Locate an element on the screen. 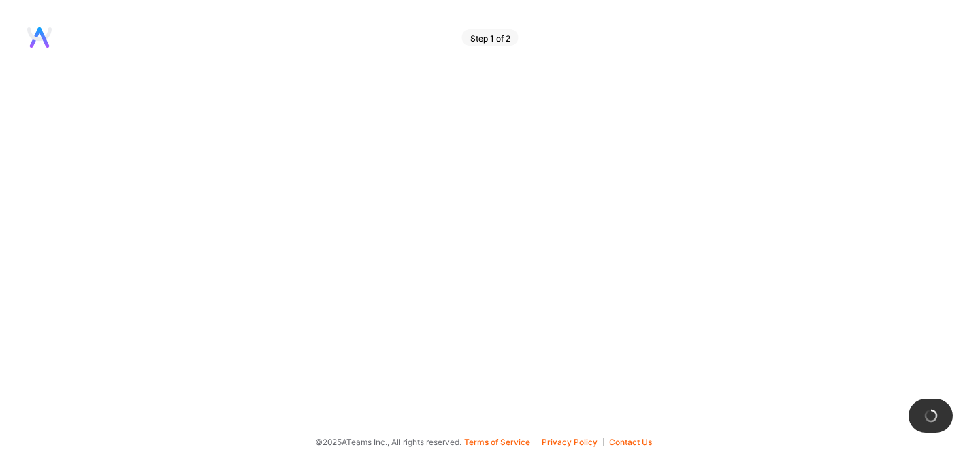 Image resolution: width=980 pixels, height=460 pixels. img: loading is located at coordinates (931, 416).